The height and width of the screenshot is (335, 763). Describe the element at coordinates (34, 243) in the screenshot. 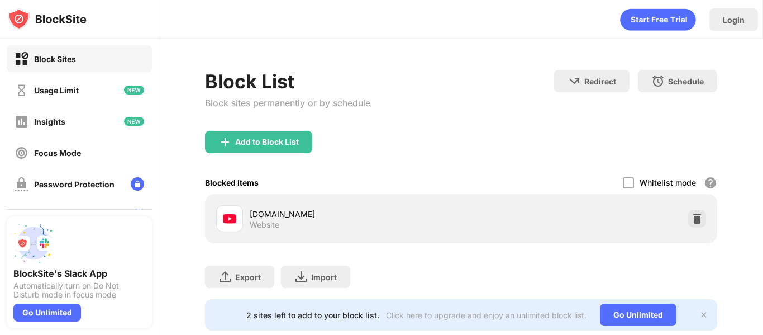

I see `img: push-slack.svg` at that location.